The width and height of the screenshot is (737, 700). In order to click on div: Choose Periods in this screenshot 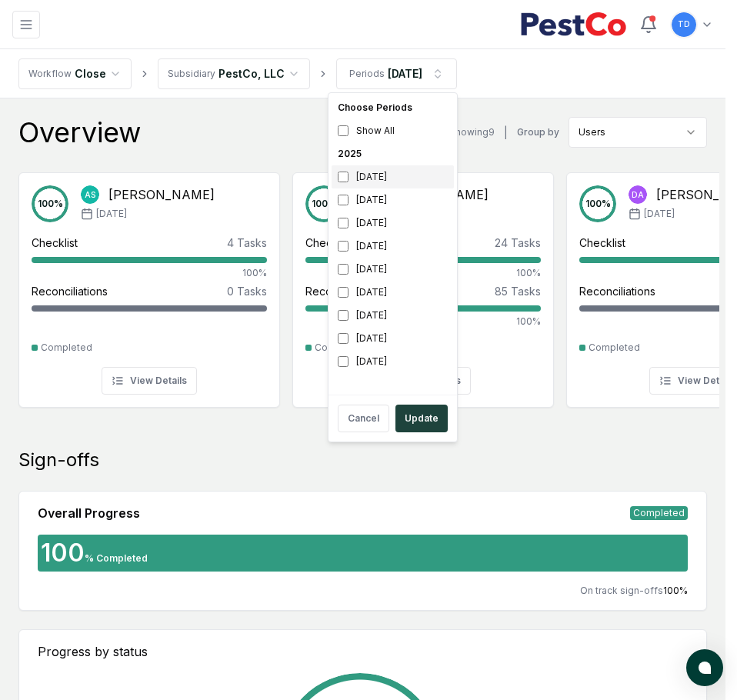, I will do `click(392, 108)`.